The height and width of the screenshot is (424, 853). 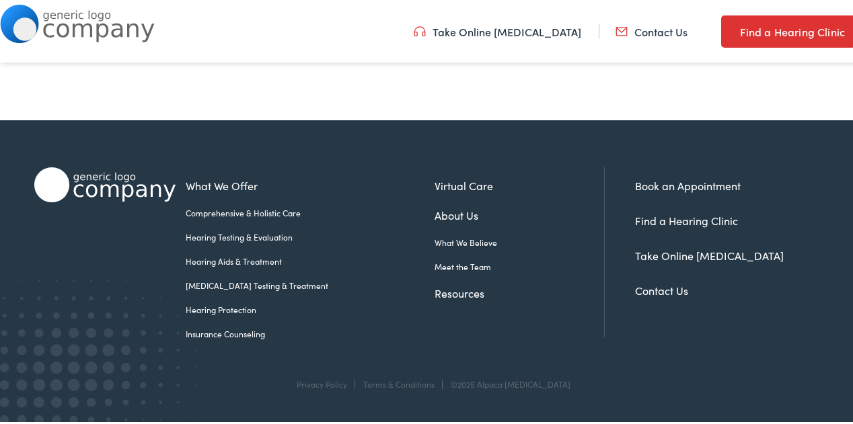 What do you see at coordinates (400, 382) in the screenshot?
I see `a: Terms & Conditions` at bounding box center [400, 382].